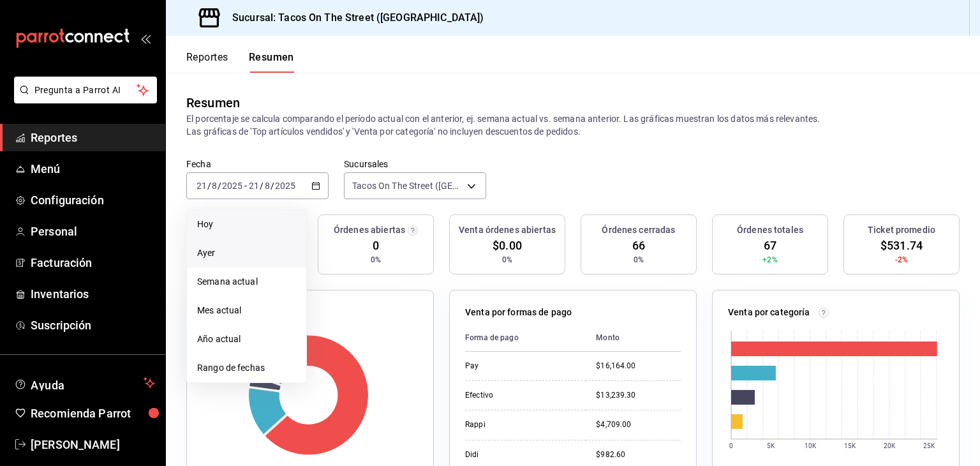  What do you see at coordinates (83, 99) in the screenshot?
I see `a: Pregunta a Parrot AI` at bounding box center [83, 99].